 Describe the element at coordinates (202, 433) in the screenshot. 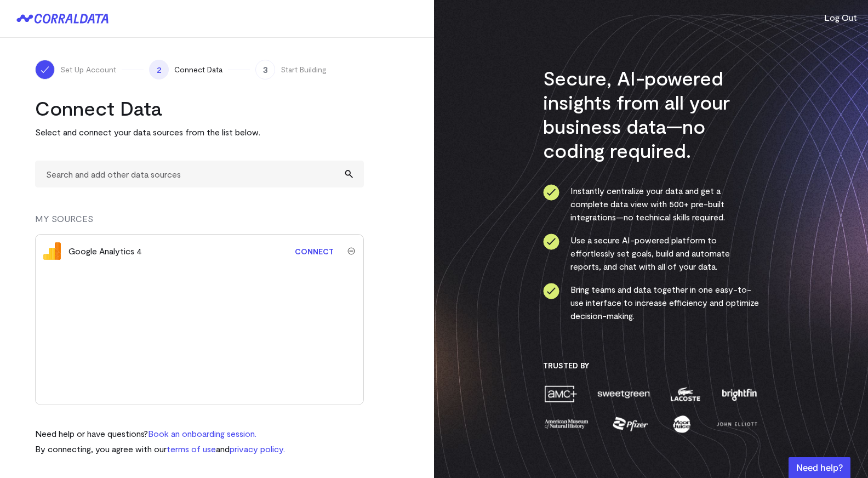

I see `a: Book an onboarding session.` at that location.